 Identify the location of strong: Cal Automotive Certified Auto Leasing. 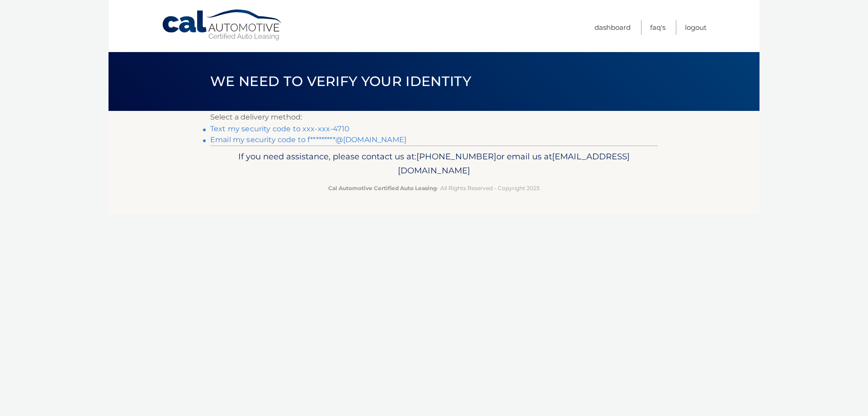
(382, 188).